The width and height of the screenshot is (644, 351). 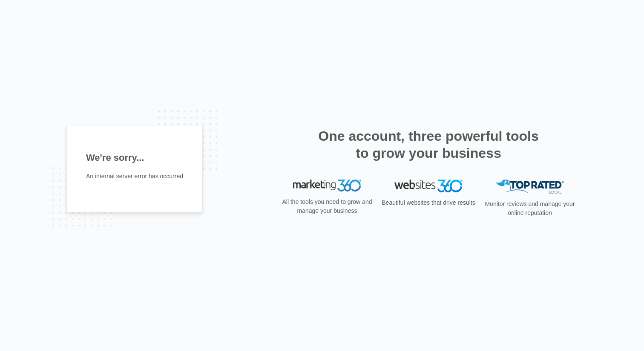 What do you see at coordinates (530, 186) in the screenshot?
I see `img: Top Rated Local` at bounding box center [530, 186].